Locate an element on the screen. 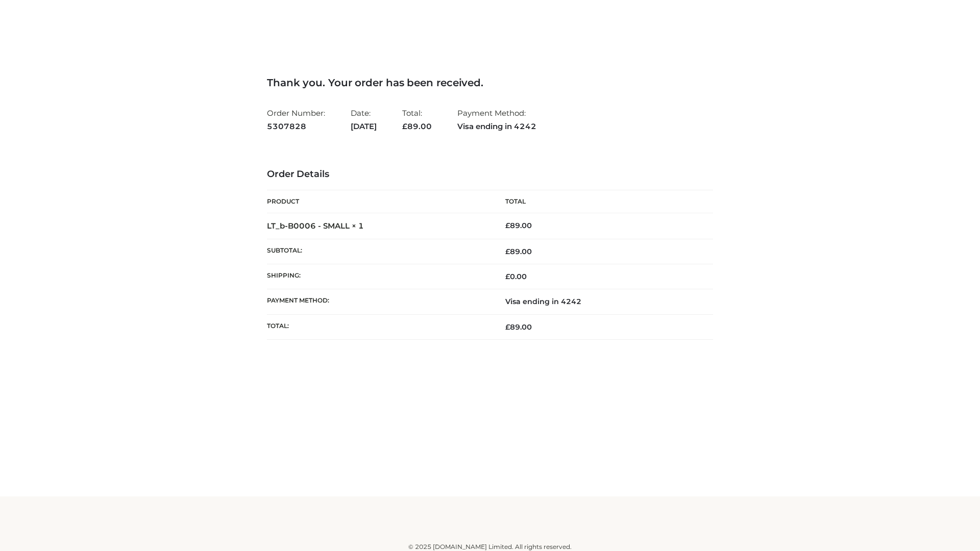 Image resolution: width=980 pixels, height=551 pixels. li: Total: is located at coordinates (417, 120).